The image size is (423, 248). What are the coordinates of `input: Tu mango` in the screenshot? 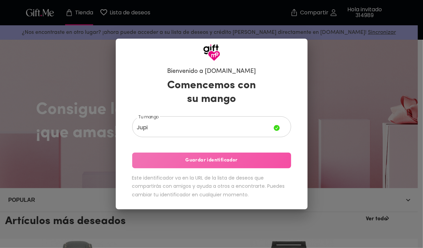 It's located at (203, 128).